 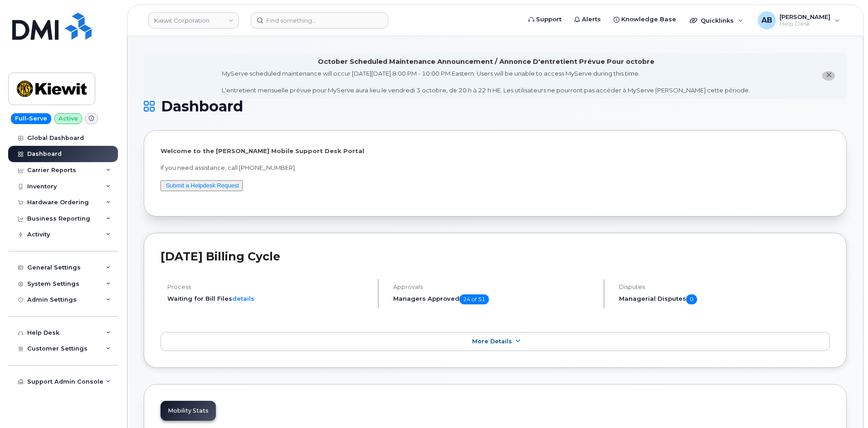 What do you see at coordinates (474, 299) in the screenshot?
I see `span: 24 of 51` at bounding box center [474, 299].